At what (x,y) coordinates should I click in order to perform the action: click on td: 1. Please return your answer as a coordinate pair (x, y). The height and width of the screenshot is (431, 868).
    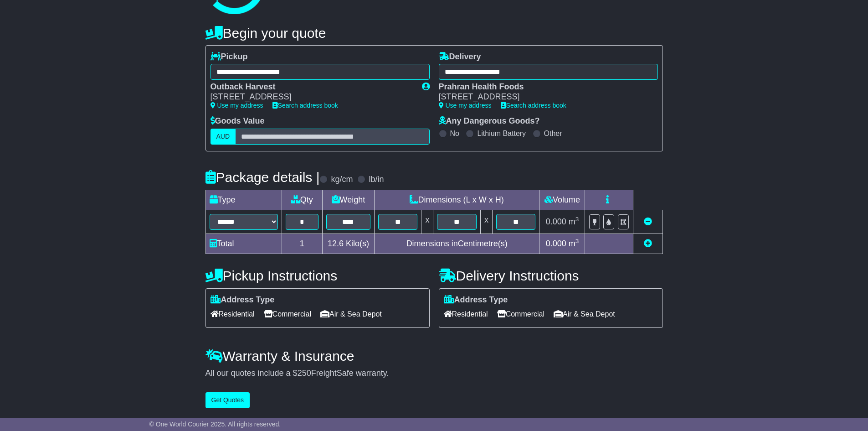
    Looking at the image, I should click on (302, 243).